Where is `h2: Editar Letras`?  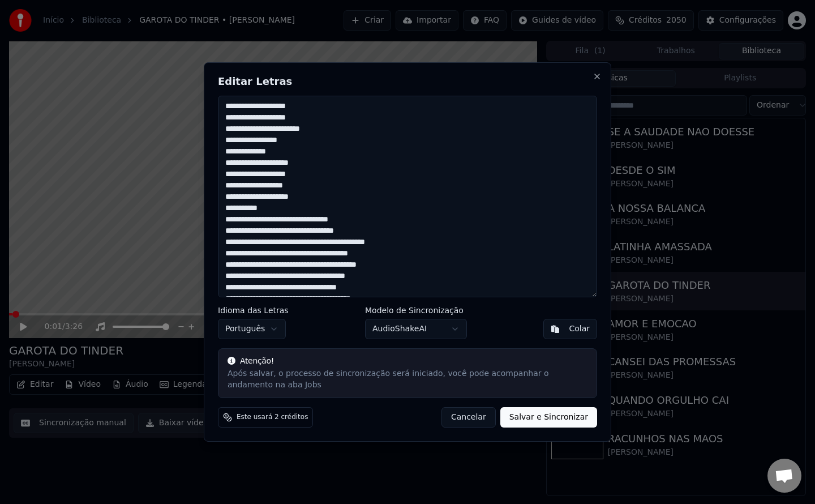 h2: Editar Letras is located at coordinates (408, 81).